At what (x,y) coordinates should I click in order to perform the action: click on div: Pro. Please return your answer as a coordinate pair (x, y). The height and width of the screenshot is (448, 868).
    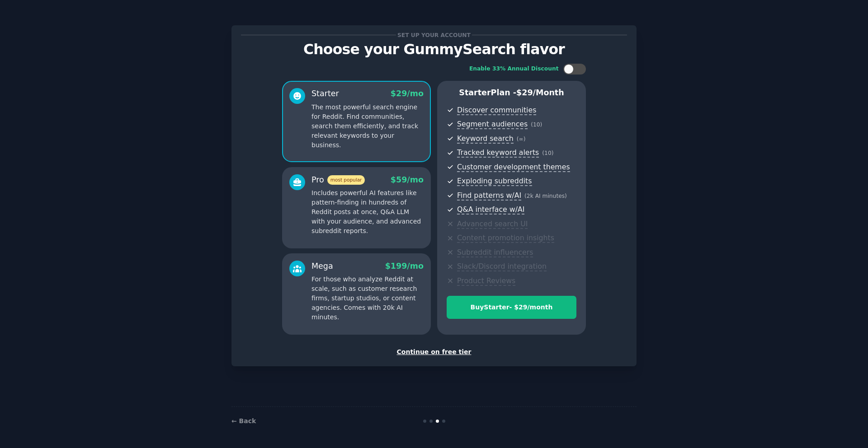
    Looking at the image, I should click on (338, 179).